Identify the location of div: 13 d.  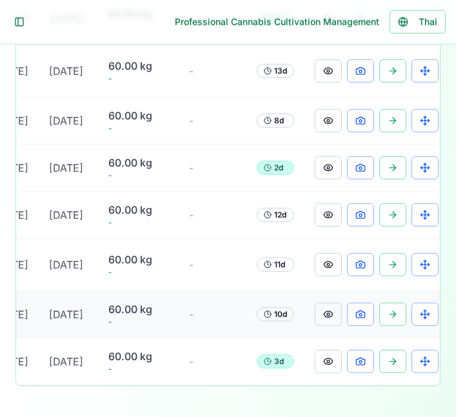
(275, 71).